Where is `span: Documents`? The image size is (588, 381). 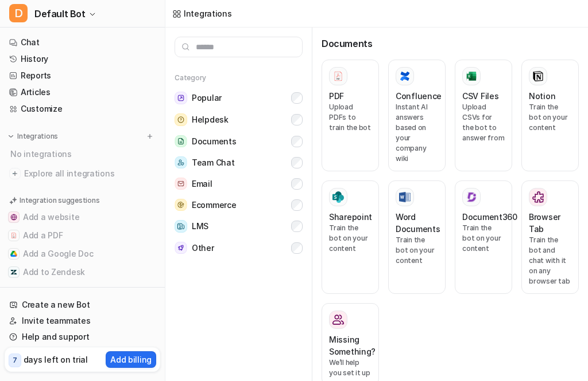 span: Documents is located at coordinates (214, 142).